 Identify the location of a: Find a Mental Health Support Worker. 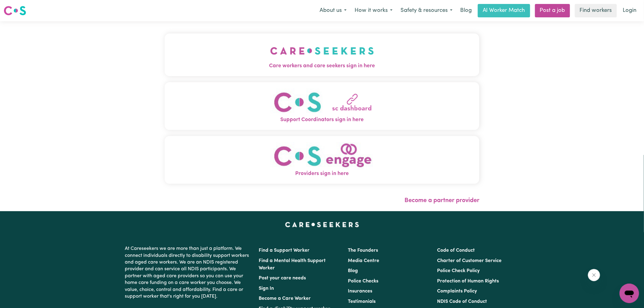
(292, 264).